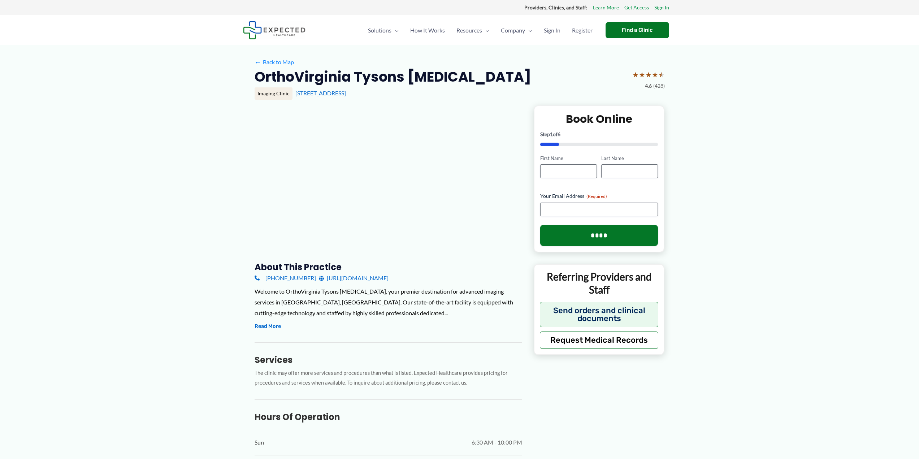 This screenshot has height=459, width=919. I want to click on div: Imaging Clinic, so click(273, 94).